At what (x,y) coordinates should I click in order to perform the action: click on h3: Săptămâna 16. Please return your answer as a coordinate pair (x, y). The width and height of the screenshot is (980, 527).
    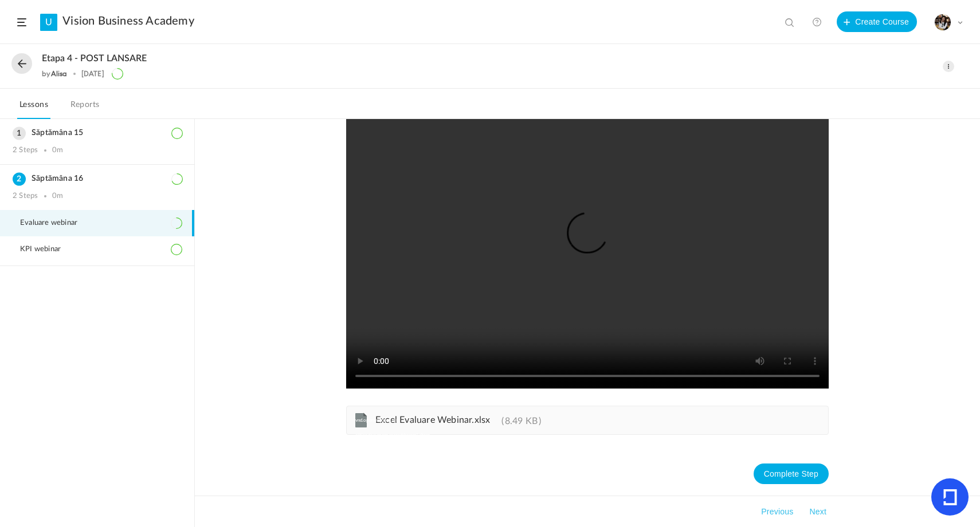
    Looking at the image, I should click on (96, 179).